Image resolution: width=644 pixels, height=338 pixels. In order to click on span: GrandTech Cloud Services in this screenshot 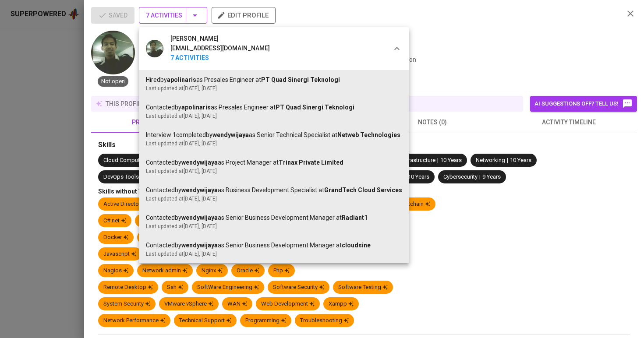, I will do `click(363, 190)`.